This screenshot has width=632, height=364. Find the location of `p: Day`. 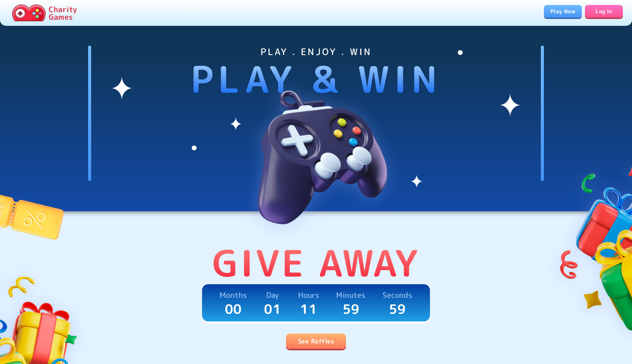

p: Day is located at coordinates (272, 295).